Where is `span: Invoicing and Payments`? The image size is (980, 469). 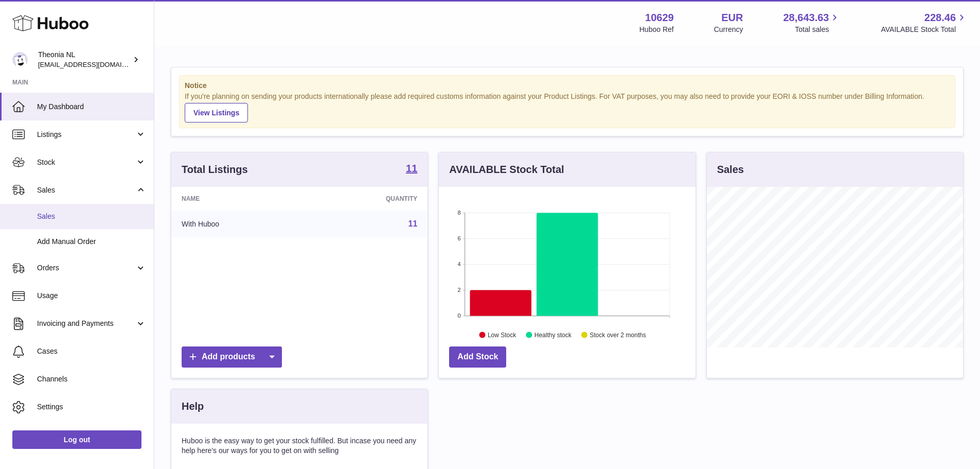
span: Invoicing and Payments is located at coordinates (85, 323).